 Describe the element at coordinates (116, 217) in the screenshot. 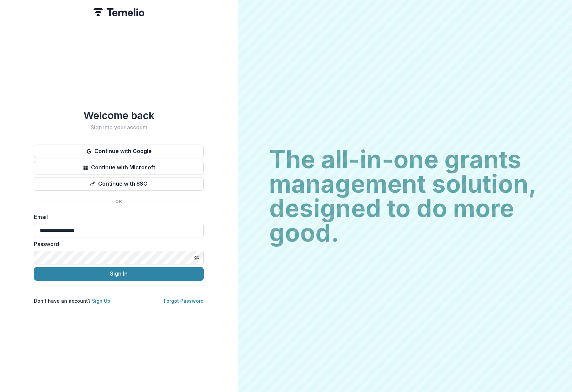

I see `label: Email` at that location.